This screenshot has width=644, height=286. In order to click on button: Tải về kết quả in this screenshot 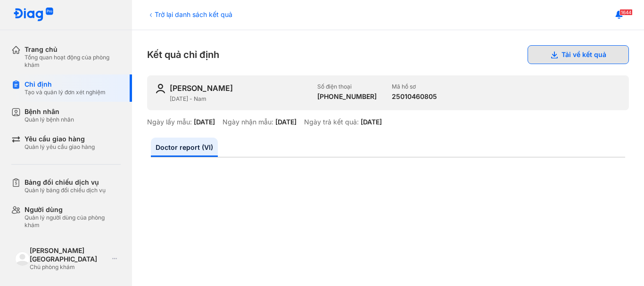, I will do `click(578, 55)`.